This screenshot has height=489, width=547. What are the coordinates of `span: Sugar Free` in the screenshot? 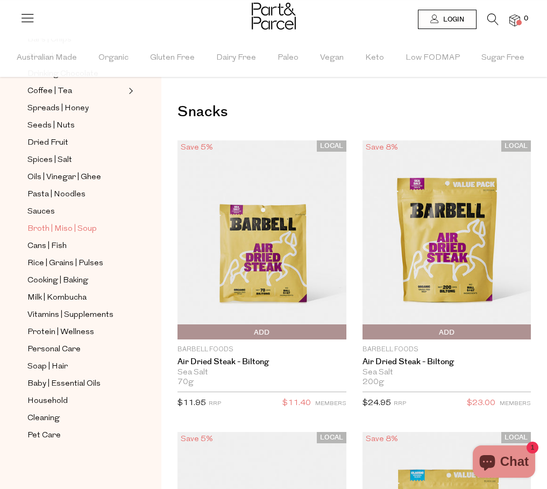 It's located at (503, 58).